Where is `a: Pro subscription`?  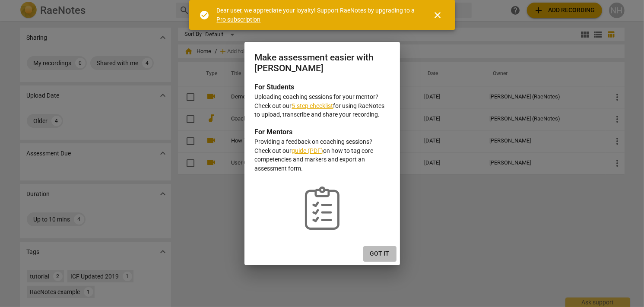
a: Pro subscription is located at coordinates (239, 20).